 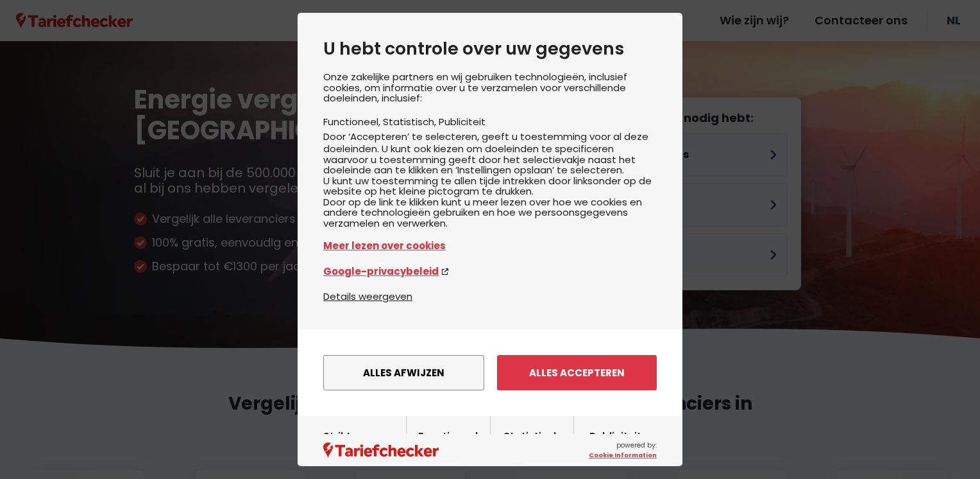 What do you see at coordinates (490, 271) in the screenshot?
I see `a: Google-privacybeleid` at bounding box center [490, 271].